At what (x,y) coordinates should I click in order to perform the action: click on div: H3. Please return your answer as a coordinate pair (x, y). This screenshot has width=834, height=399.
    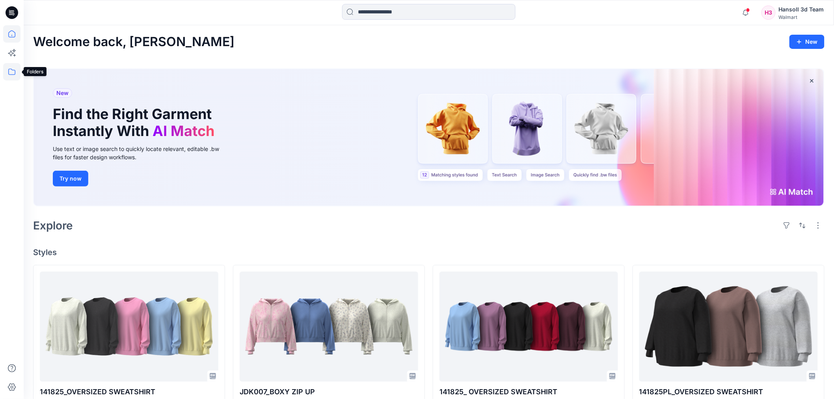
    Looking at the image, I should click on (769, 13).